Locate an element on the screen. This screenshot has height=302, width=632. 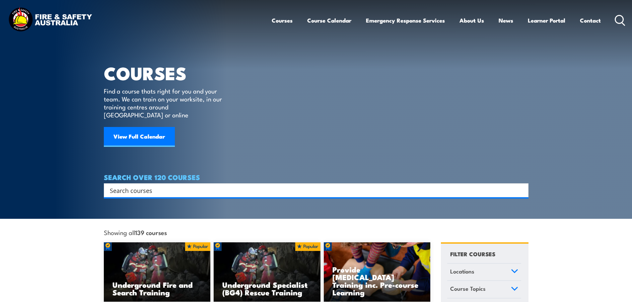
h1: COURSES is located at coordinates (168, 73).